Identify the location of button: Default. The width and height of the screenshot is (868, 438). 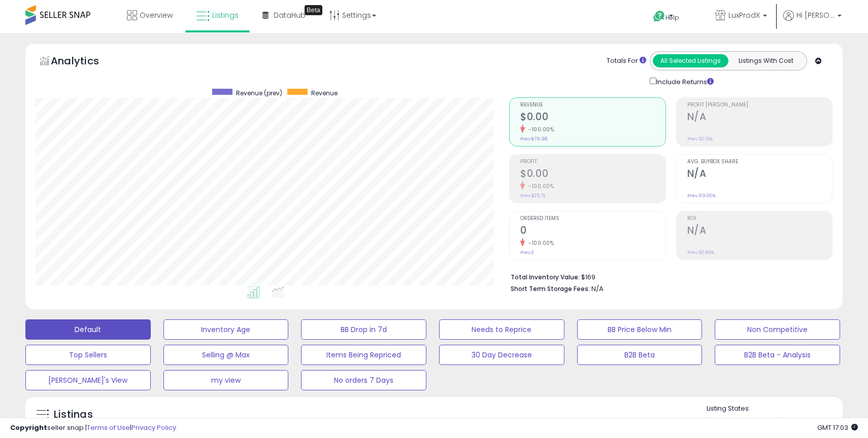
(88, 330).